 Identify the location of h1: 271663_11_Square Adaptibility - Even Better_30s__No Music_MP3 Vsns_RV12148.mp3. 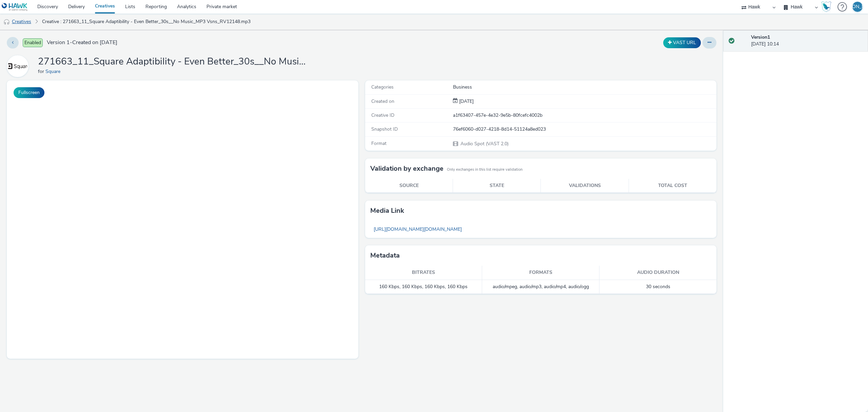
(174, 62).